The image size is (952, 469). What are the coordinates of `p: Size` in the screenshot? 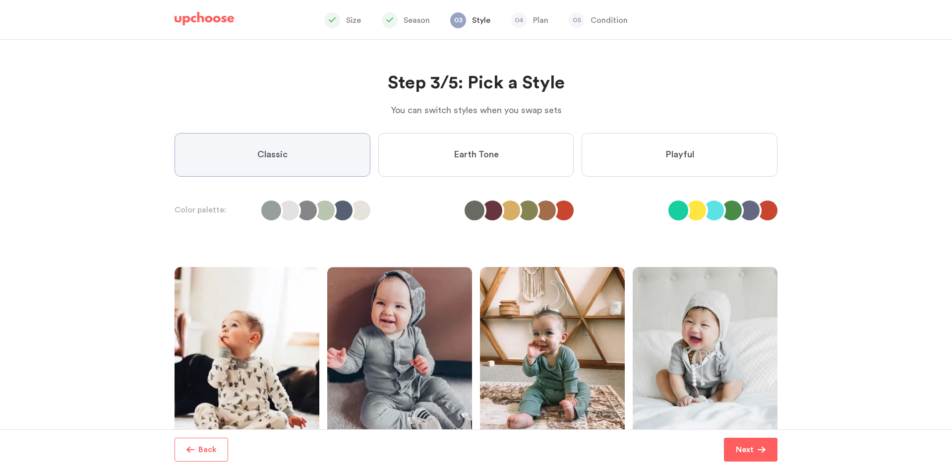 It's located at (354, 20).